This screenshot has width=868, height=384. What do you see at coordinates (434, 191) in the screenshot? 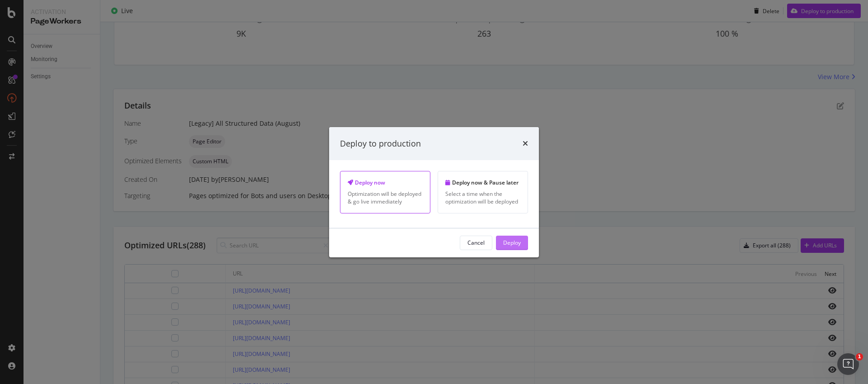
I see `div: modal` at bounding box center [434, 191].